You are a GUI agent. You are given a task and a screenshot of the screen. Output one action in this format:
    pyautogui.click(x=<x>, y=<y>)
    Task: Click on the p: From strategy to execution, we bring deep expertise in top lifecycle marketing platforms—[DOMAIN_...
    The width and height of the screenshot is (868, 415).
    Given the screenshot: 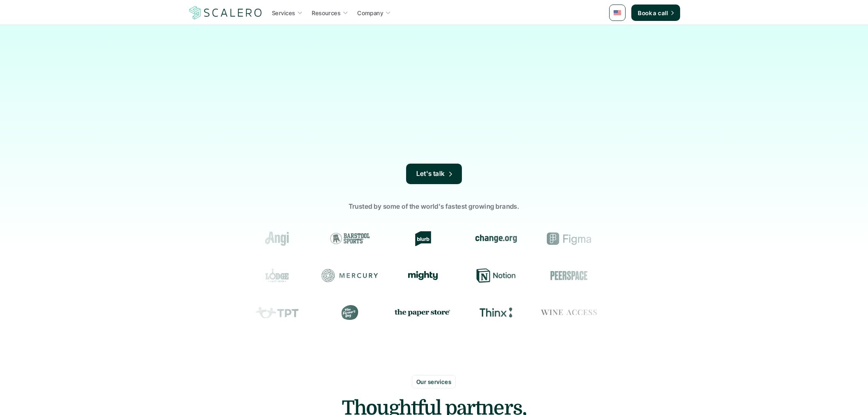 What is the action you would take?
    pyautogui.click(x=434, y=135)
    